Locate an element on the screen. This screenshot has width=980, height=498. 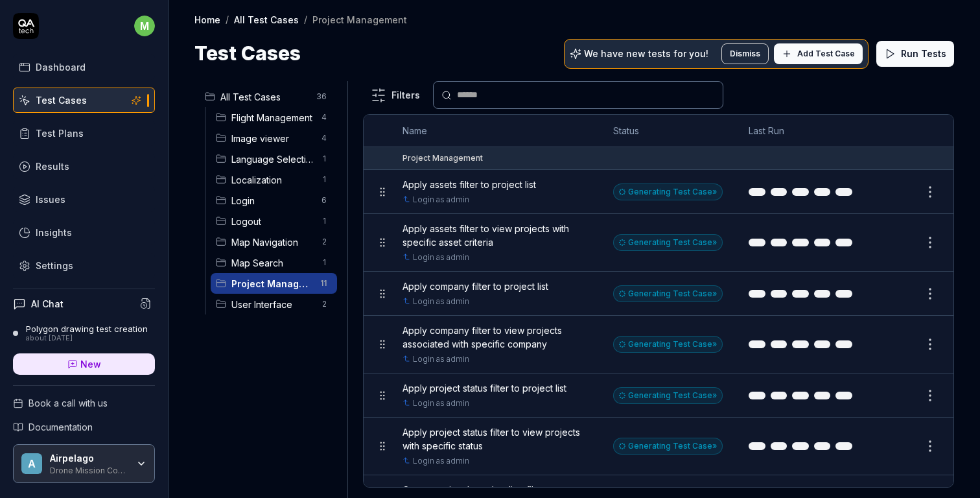
tr: Apply assets filter to view projects with specific asset criteriaLogin as adminGenerating Test Case» is located at coordinates (659, 243).